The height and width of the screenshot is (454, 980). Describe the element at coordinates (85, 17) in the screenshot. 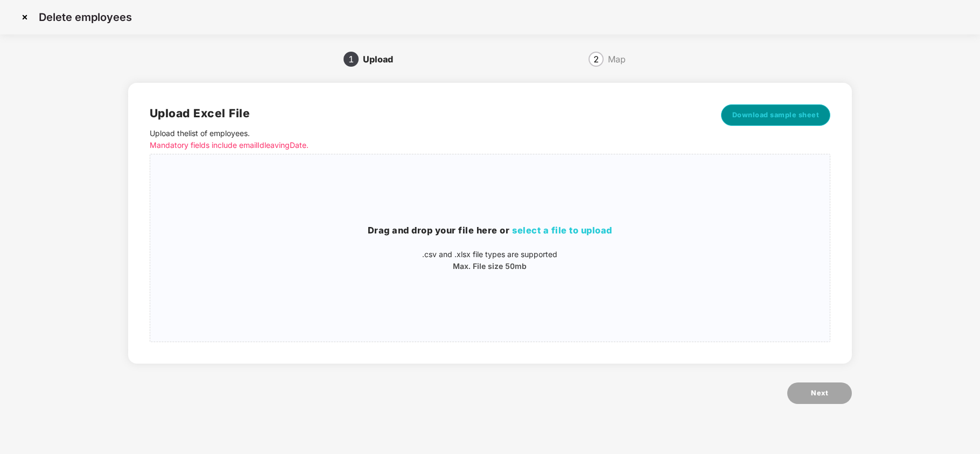

I see `p: Delete employees` at that location.